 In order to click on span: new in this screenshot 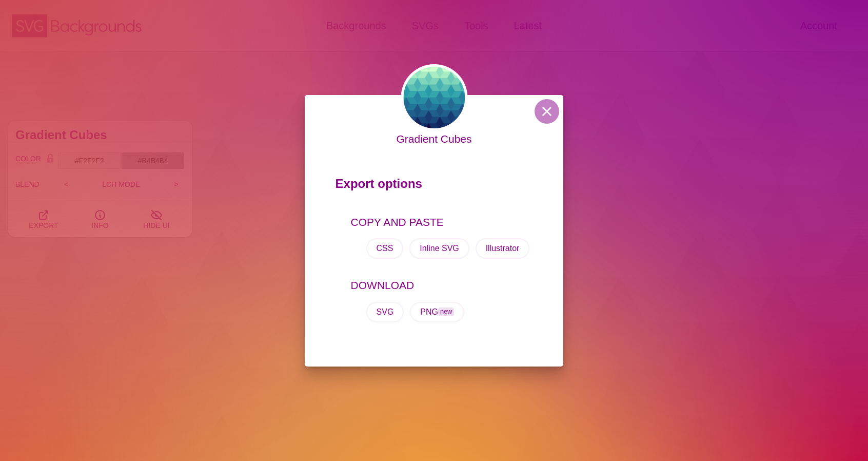, I will do `click(446, 312)`.